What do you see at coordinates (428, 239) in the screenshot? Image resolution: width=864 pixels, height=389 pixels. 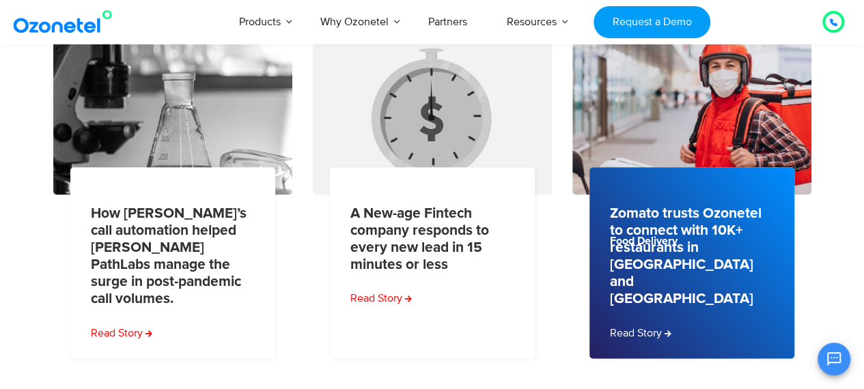 I see `a: A New-age Fintech company responds to every new lead in 15 minutes or less` at bounding box center [428, 239].